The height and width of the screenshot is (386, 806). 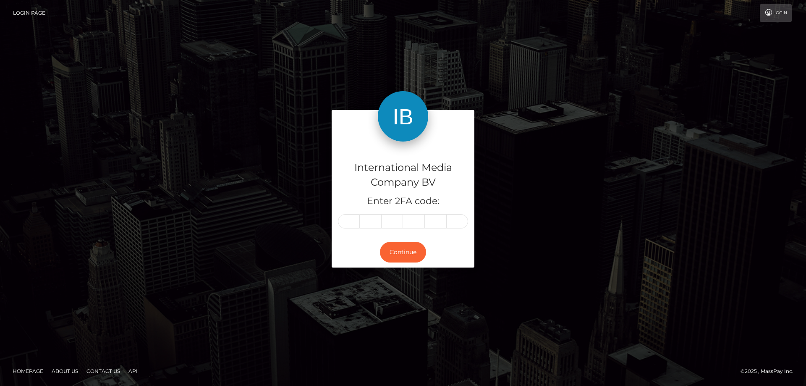 I want to click on img: International Media Company BV, so click(x=403, y=116).